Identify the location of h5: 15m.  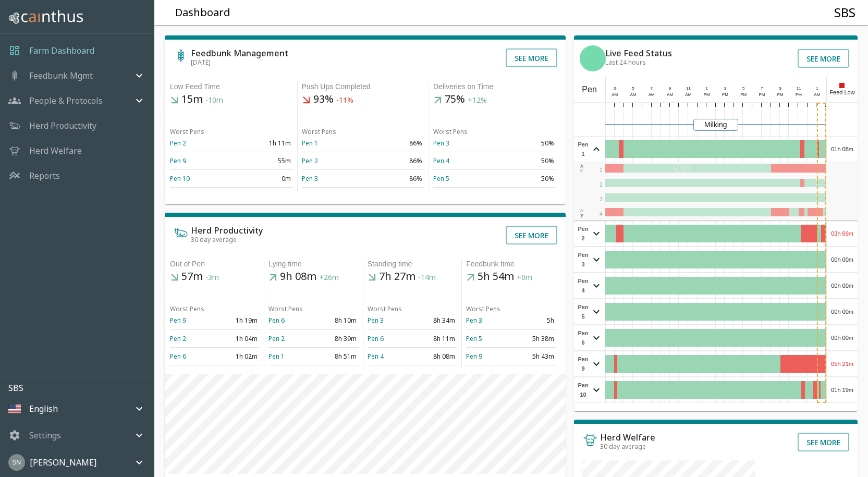
(231, 99).